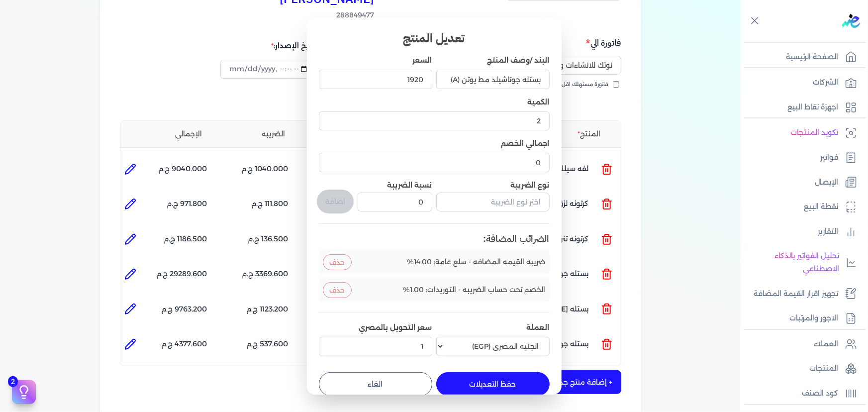  I want to click on label: الكمية, so click(539, 102).